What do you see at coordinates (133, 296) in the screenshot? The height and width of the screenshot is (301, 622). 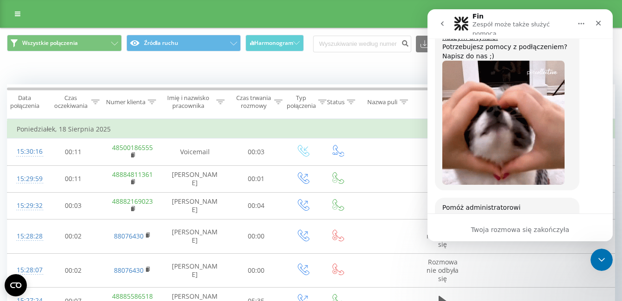 I see `a: 48885586518` at bounding box center [133, 296].